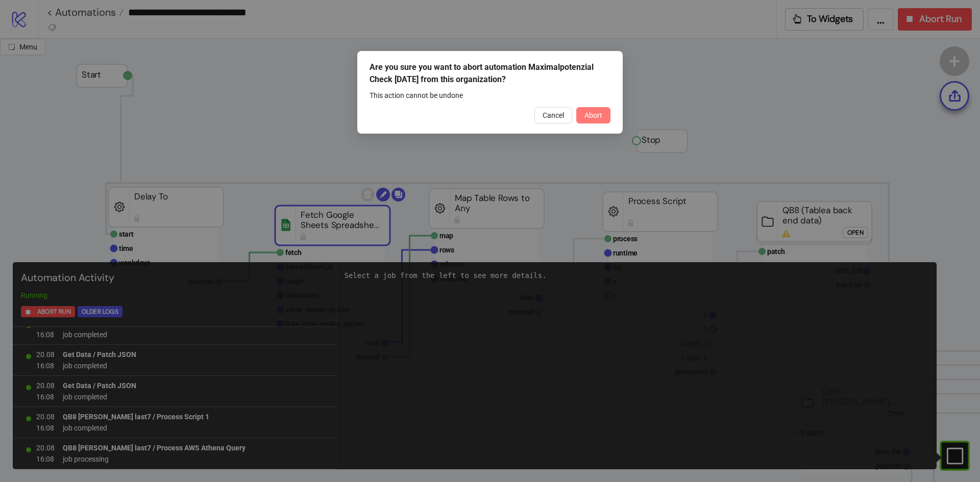 This screenshot has height=482, width=980. I want to click on div: This action cannot be undone, so click(490, 95).